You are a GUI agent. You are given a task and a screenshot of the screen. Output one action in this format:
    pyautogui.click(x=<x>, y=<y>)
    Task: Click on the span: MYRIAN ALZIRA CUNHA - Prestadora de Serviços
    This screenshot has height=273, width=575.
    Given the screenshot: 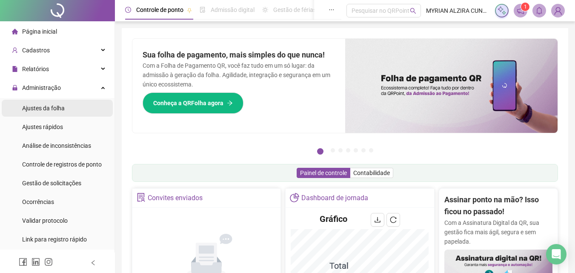 What is the action you would take?
    pyautogui.click(x=458, y=11)
    